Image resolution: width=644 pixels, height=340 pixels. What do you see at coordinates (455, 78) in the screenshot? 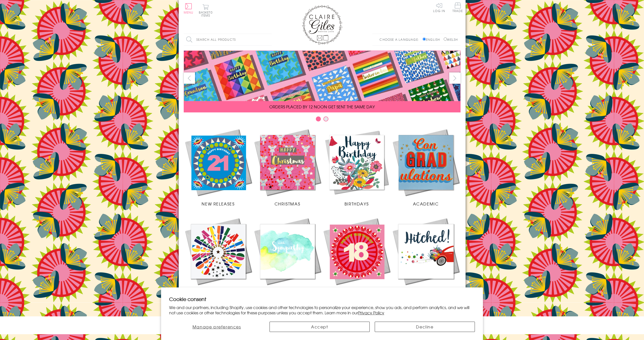
I see `button: next` at bounding box center [455, 78].